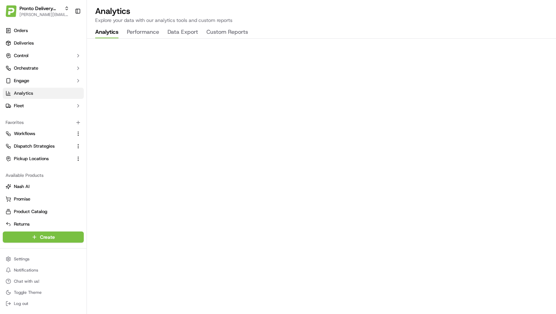  I want to click on button: Product Catalog, so click(43, 211).